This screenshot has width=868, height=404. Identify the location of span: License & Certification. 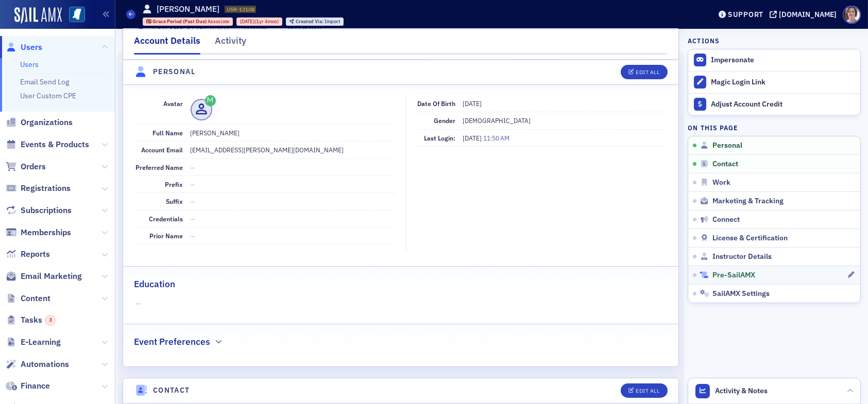
(750, 238).